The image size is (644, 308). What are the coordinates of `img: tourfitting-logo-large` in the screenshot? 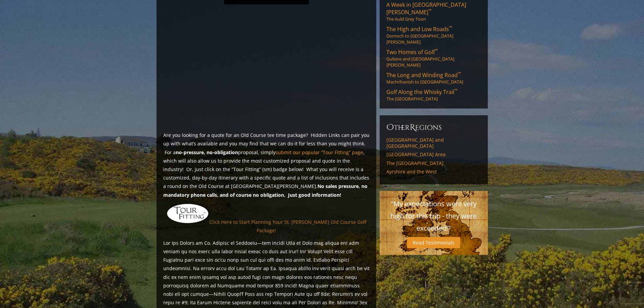 It's located at (188, 213).